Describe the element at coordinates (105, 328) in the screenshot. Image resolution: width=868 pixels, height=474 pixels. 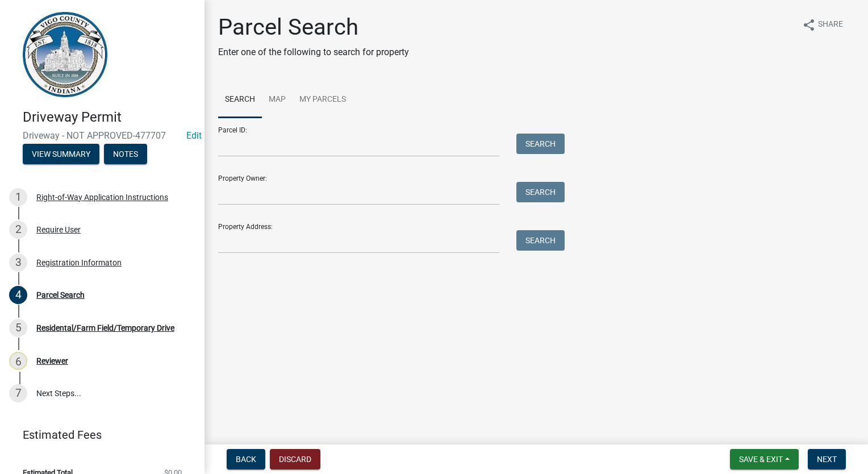
I see `div: Residental/Farm Field/Temporary Drive` at that location.